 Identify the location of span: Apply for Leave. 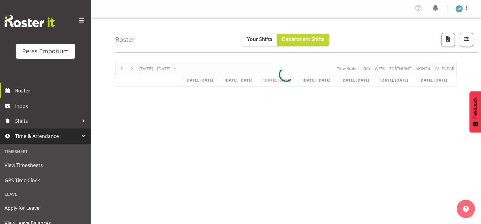
(46, 208).